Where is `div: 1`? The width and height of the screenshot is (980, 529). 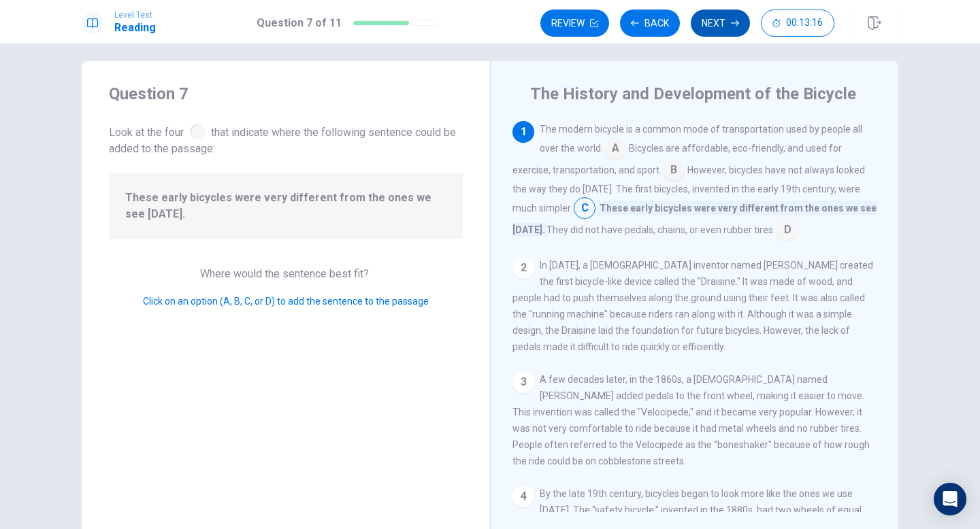 div: 1 is located at coordinates (523, 132).